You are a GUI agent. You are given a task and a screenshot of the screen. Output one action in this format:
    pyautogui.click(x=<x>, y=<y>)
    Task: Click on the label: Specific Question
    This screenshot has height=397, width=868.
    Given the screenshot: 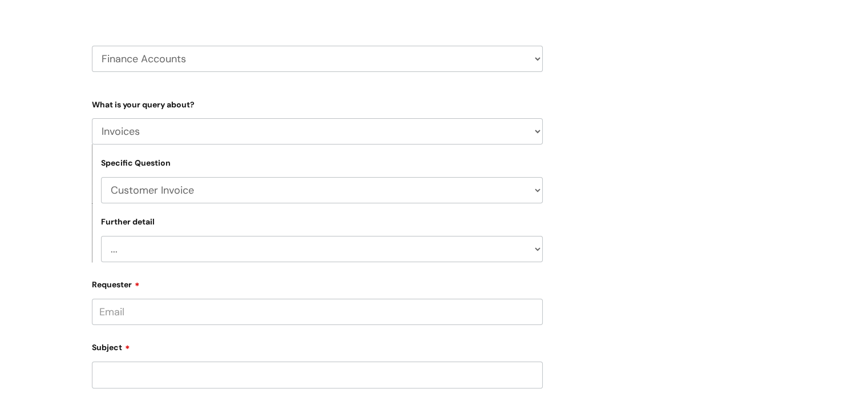 What is the action you would take?
    pyautogui.click(x=136, y=163)
    